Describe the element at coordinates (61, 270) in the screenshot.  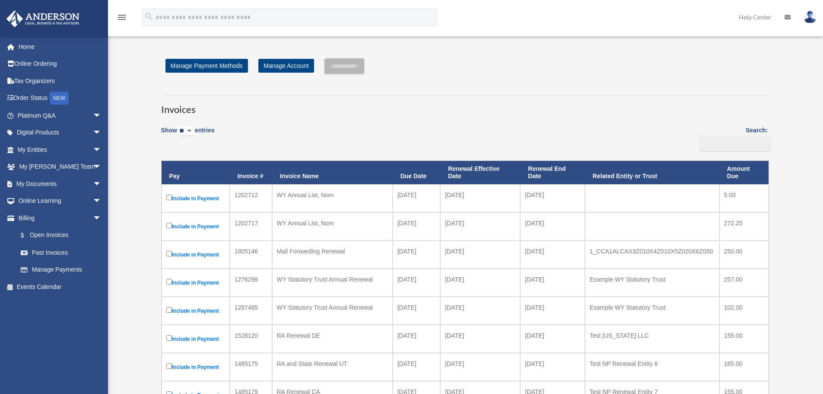
I see `a: Manage Payments` at that location.